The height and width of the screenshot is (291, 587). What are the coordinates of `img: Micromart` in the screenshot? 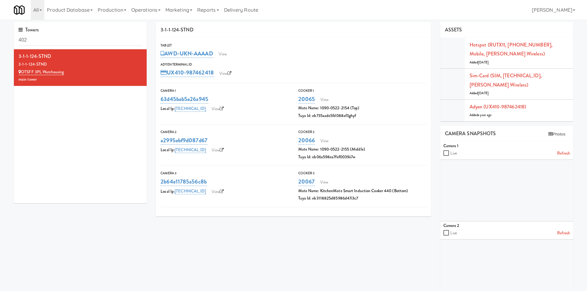 It's located at (19, 10).